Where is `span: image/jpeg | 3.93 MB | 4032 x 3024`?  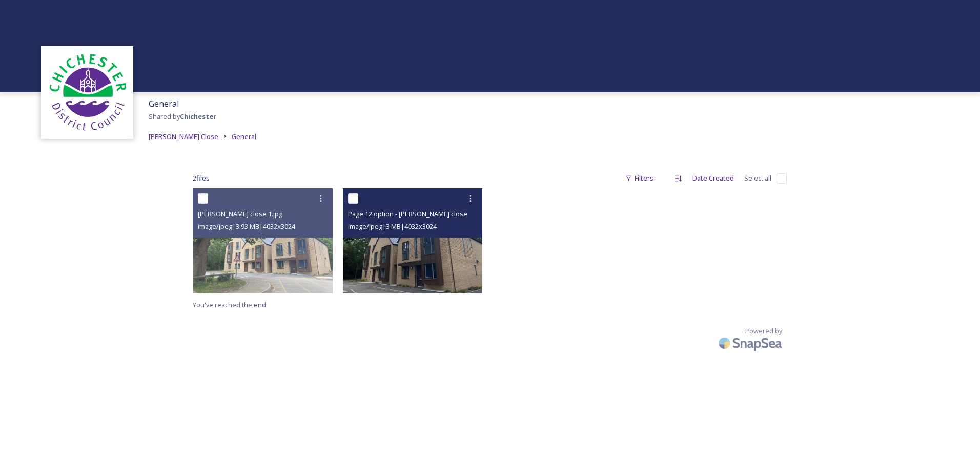
span: image/jpeg | 3.93 MB | 4032 x 3024 is located at coordinates (247, 226).